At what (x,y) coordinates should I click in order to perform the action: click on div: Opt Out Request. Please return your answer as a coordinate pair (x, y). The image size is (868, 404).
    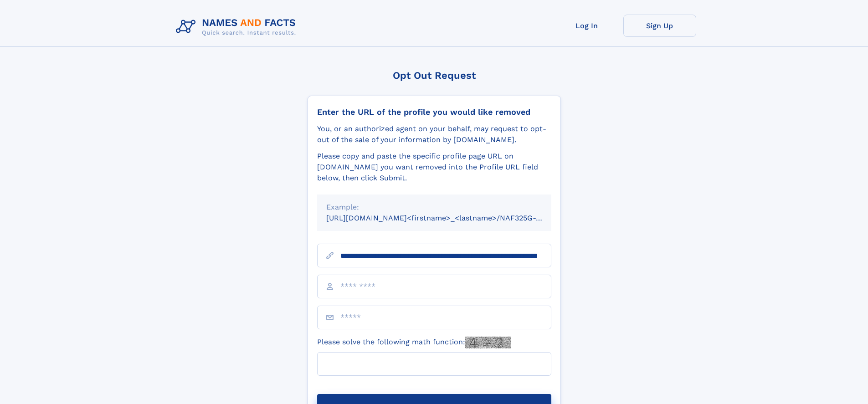
    Looking at the image, I should click on (434, 76).